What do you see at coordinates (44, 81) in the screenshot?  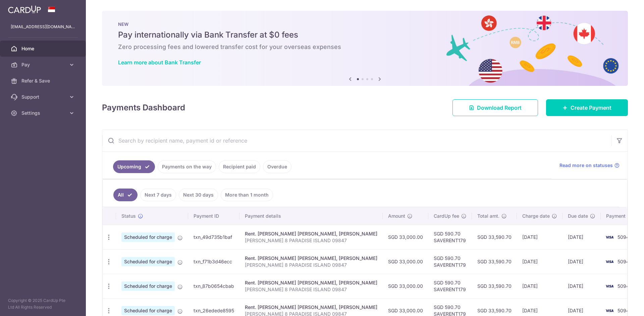 I see `span: Refer & Save` at bounding box center [44, 81].